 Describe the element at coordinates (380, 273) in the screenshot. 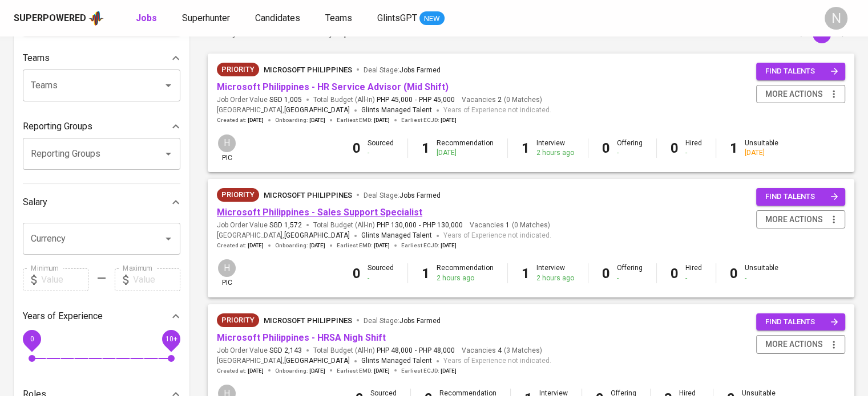

I see `div: Sourced` at that location.